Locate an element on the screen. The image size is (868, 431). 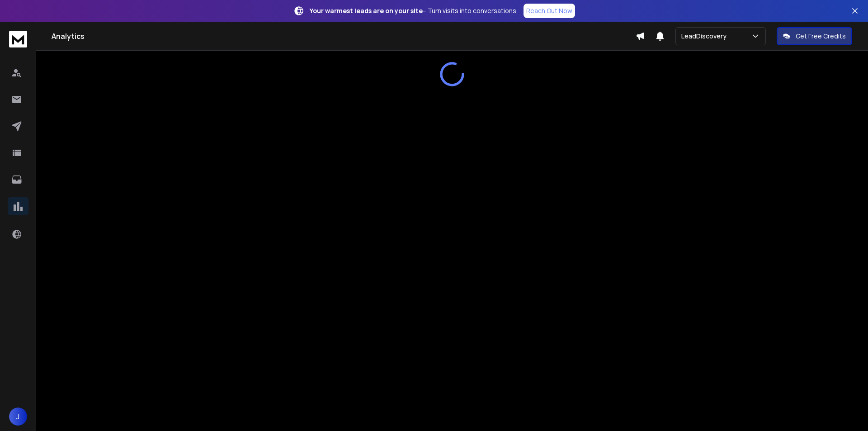
p: LeadDiscovery is located at coordinates (706, 36).